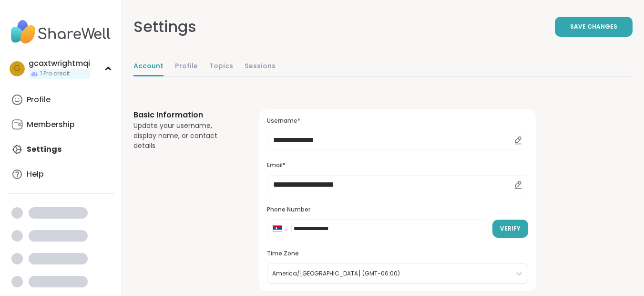  Describe the element at coordinates (397, 210) in the screenshot. I see `h3: Phone Number` at that location.